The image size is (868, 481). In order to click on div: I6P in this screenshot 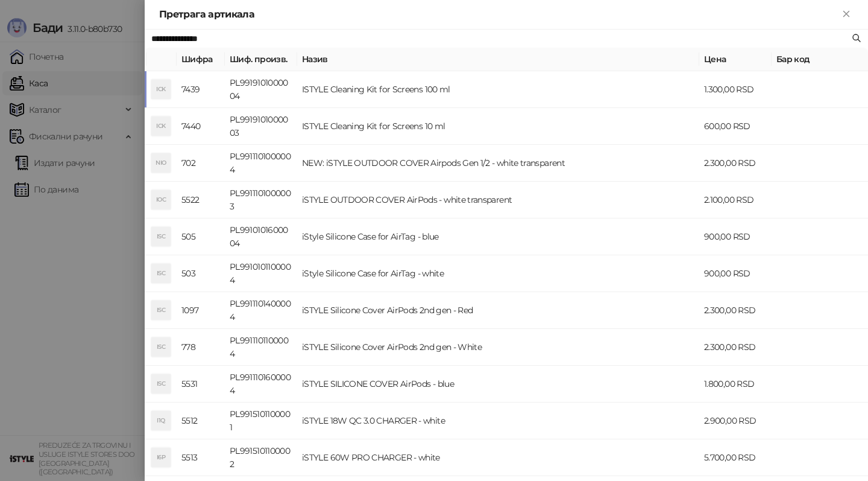, I will do `click(161, 457)`.